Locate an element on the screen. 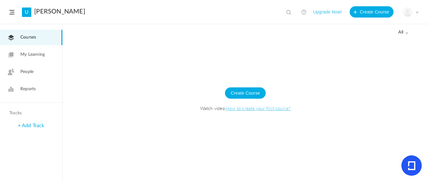  span: My Learning is located at coordinates (33, 55).